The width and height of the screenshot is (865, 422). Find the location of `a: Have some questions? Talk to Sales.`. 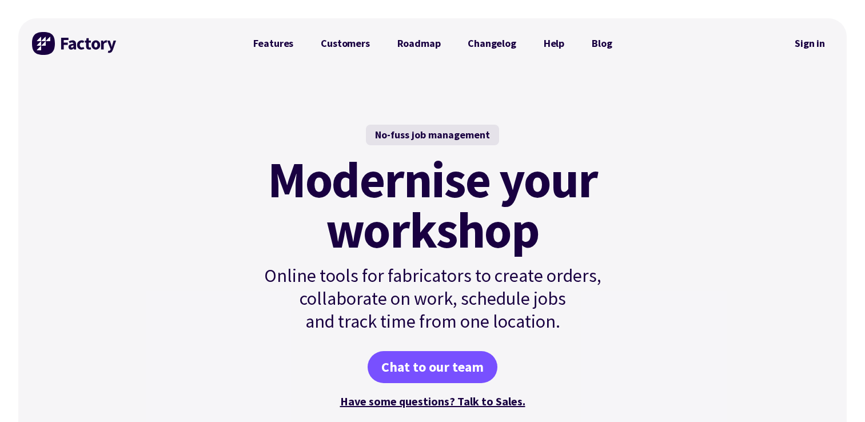

a: Have some questions? Talk to Sales. is located at coordinates (433, 401).